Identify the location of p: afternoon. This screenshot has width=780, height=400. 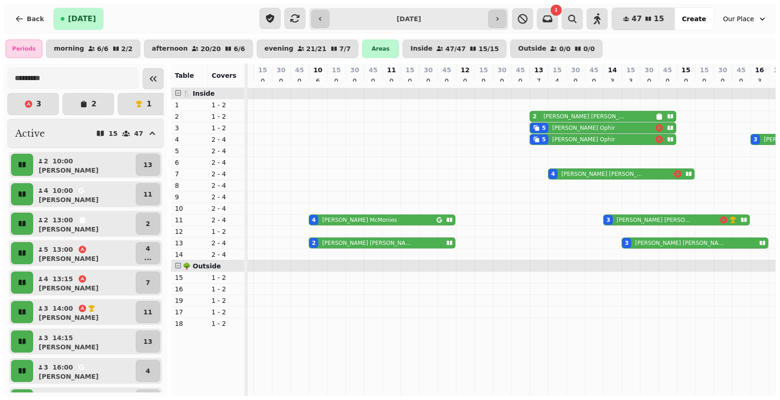
(170, 49).